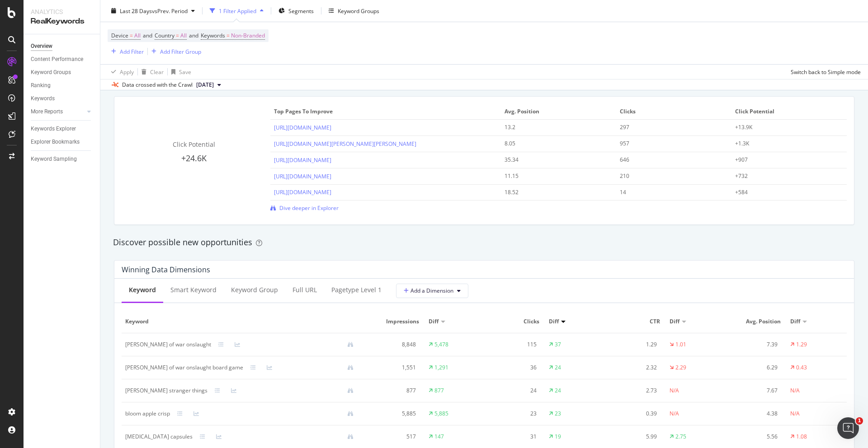 The height and width of the screenshot is (448, 868). Describe the element at coordinates (668, 128) in the screenshot. I see `div: 297` at that location.